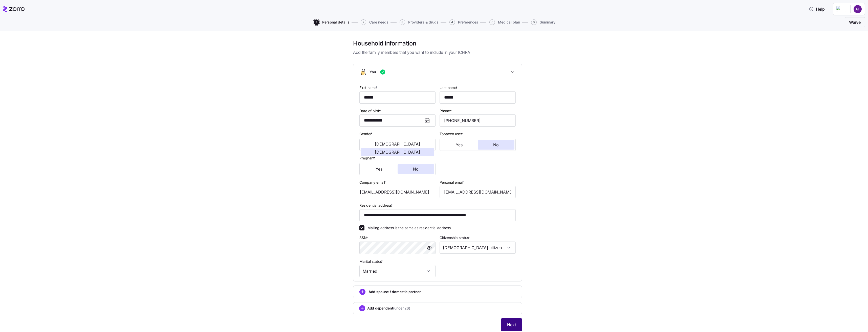 This screenshot has width=868, height=332. I want to click on span: 5, so click(492, 22).